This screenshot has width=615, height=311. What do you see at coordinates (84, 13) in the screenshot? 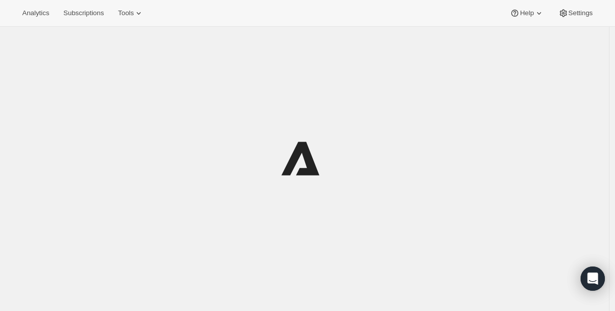
I see `button: Subscriptions` at bounding box center [84, 13].